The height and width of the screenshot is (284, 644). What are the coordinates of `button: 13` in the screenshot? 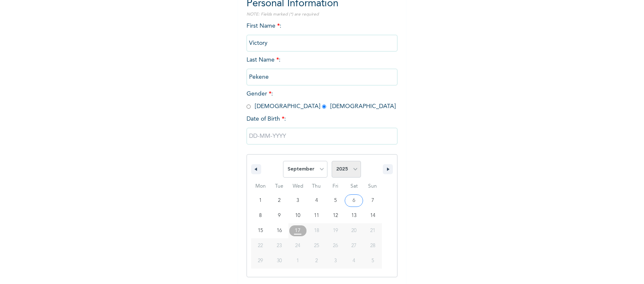 It's located at (354, 216).